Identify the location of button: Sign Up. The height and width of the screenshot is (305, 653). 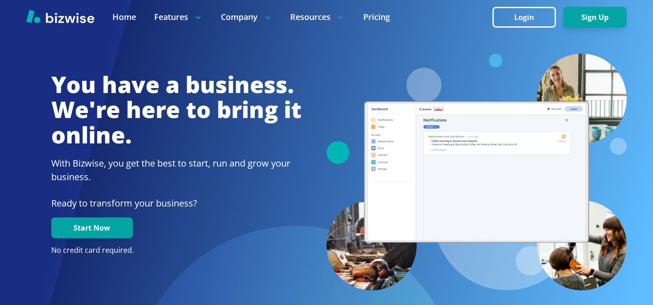
(595, 17).